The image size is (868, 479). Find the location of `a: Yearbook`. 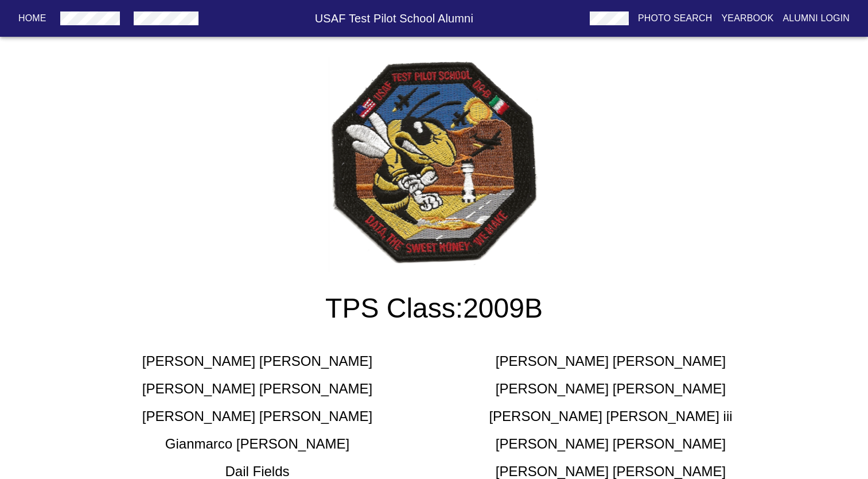

a: Yearbook is located at coordinates (747, 18).